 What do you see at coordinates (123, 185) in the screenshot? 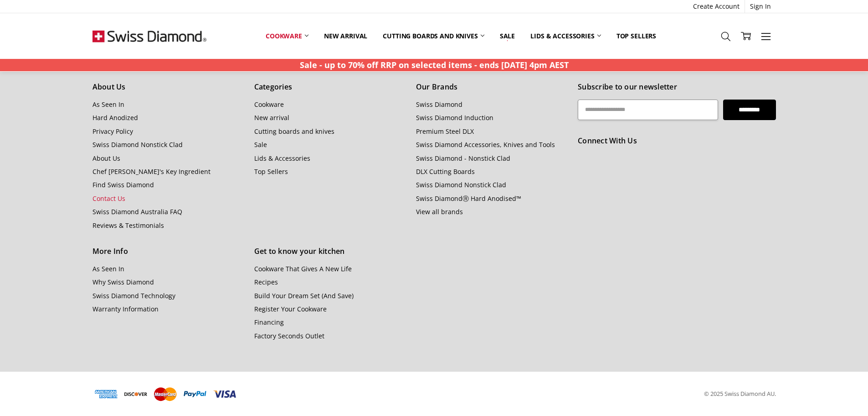
I see `a: Find Swiss Diamond` at bounding box center [123, 185].